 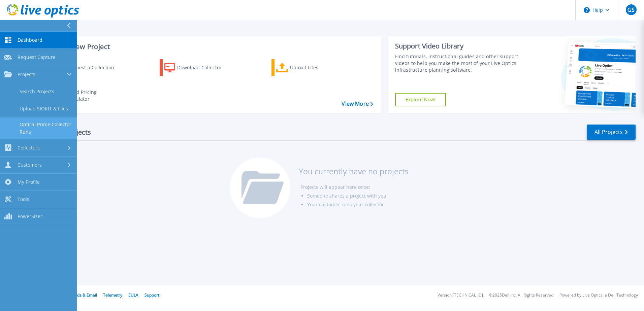 I want to click on h3: You currently have no projects, so click(x=354, y=172).